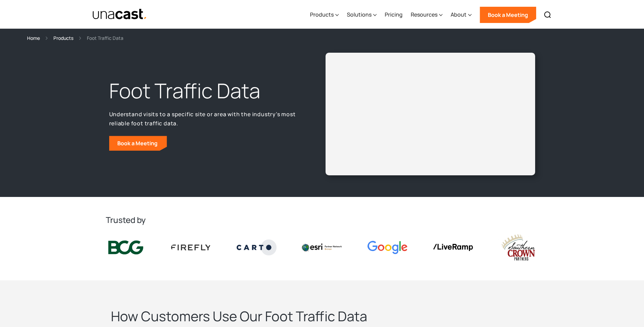  What do you see at coordinates (519, 247) in the screenshot?
I see `img: southern crown logo` at bounding box center [519, 247].